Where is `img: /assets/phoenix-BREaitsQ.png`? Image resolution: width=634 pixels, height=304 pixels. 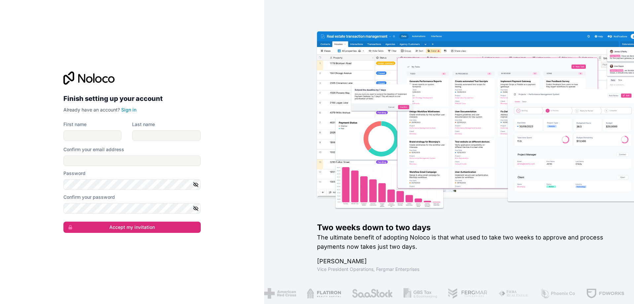
img: /assets/phoenix-BREaitsQ.png is located at coordinates (556, 293).